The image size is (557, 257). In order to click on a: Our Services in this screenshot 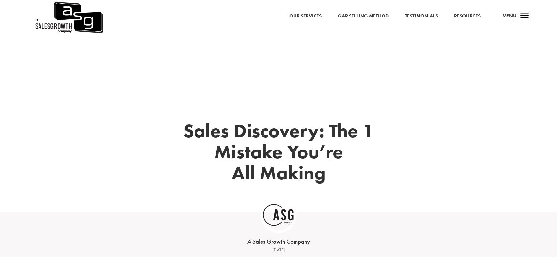, I will do `click(306, 16)`.